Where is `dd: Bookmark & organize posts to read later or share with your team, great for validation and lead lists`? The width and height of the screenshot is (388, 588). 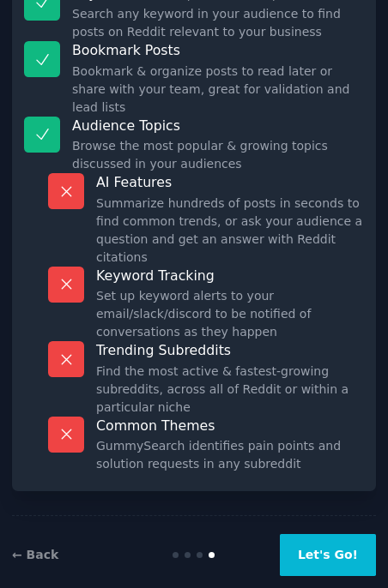 dd: Bookmark & organize posts to read later or share with your team, great for validation and lead lists is located at coordinates (218, 89).